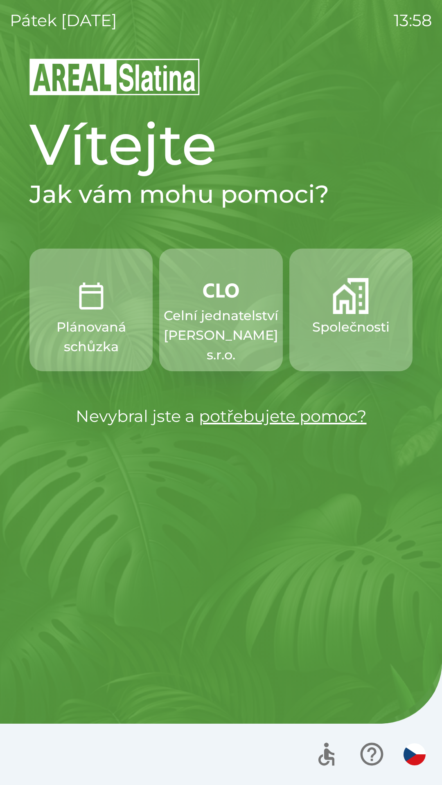 The height and width of the screenshot is (785, 442). I want to click on h2: Jak vám mohu pomoci?, so click(221, 194).